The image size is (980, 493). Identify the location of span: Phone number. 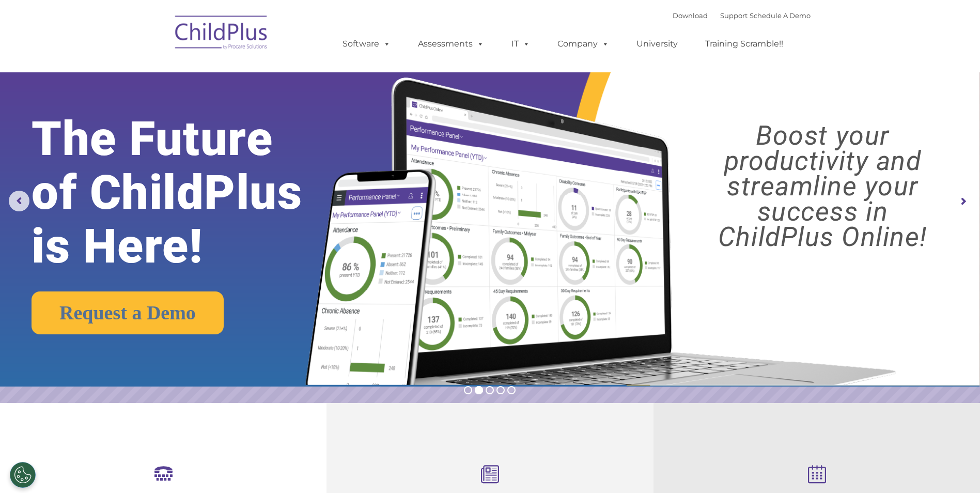
(165, 114).